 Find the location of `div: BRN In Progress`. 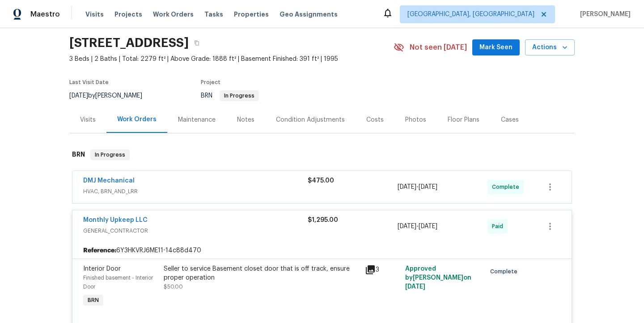

div: BRN In Progress is located at coordinates (322, 155).